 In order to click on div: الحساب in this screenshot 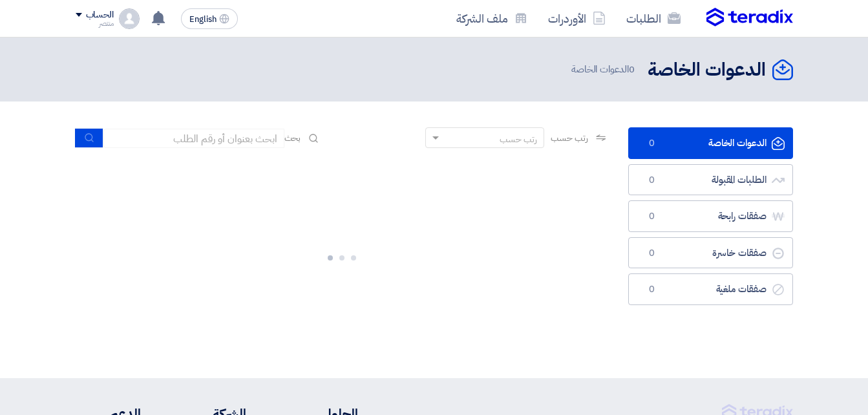, I will do `click(99, 15)`.